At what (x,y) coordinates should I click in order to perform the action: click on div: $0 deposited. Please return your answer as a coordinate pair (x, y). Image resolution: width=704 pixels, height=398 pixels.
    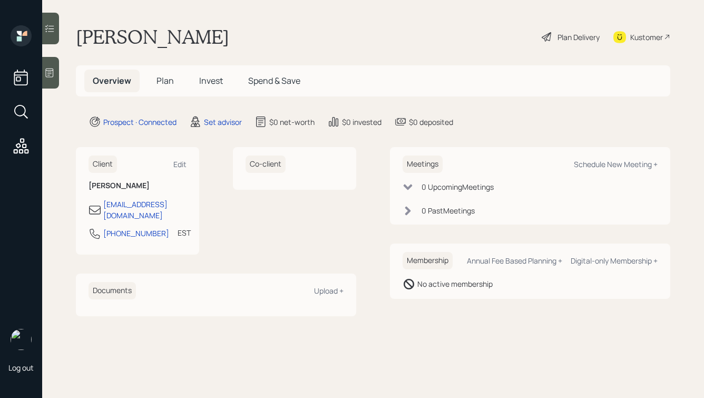
    Looking at the image, I should click on (431, 122).